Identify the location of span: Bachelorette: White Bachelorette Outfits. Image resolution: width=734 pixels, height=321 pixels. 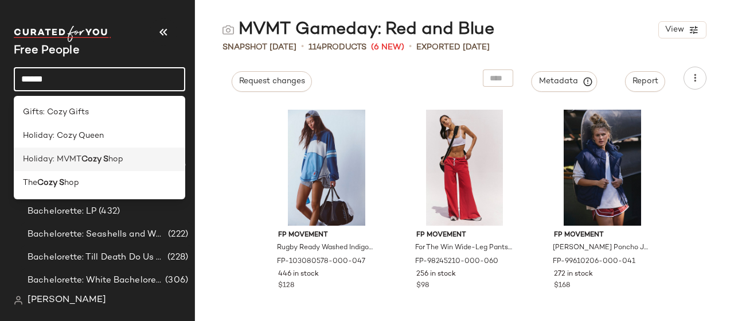
(95, 280).